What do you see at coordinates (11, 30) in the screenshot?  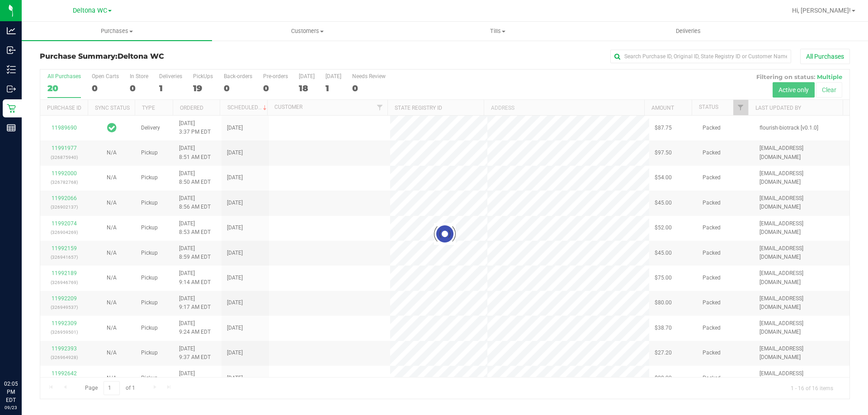 I see `inline-svg: Analytics` at bounding box center [11, 30].